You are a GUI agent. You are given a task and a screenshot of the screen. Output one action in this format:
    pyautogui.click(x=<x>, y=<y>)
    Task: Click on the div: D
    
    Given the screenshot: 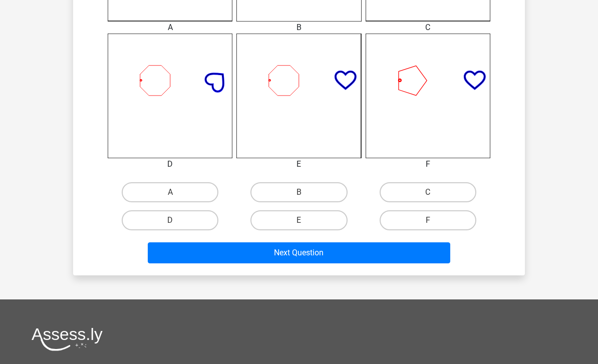 What is the action you would take?
    pyautogui.click(x=170, y=164)
    